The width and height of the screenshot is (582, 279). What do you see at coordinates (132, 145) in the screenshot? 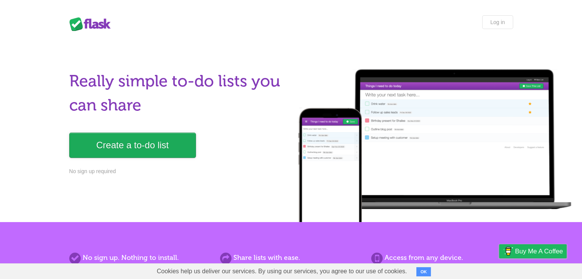
I see `a: Create a to-do list` at bounding box center [132, 145].